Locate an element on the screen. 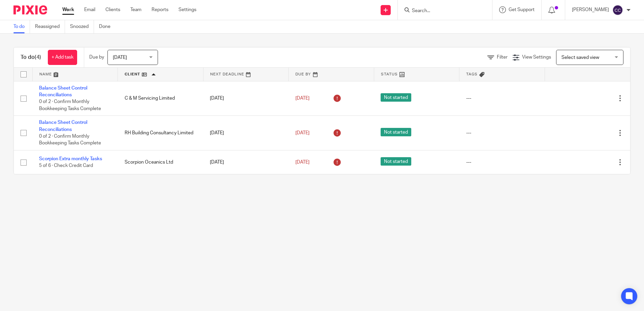 Image resolution: width=644 pixels, height=311 pixels. a: + Add task is located at coordinates (62, 57).